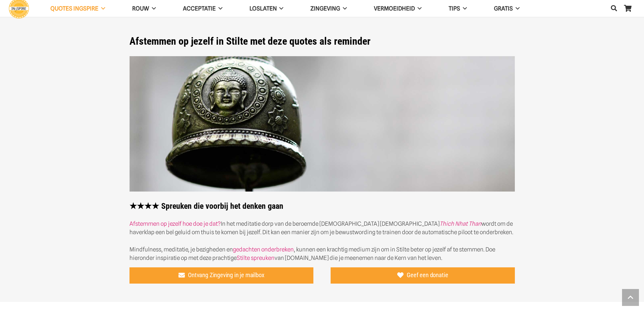  What do you see at coordinates (206, 206) in the screenshot?
I see `strong: ★★★★ Spreuken die voorbij het denken gaan` at bounding box center [206, 206].